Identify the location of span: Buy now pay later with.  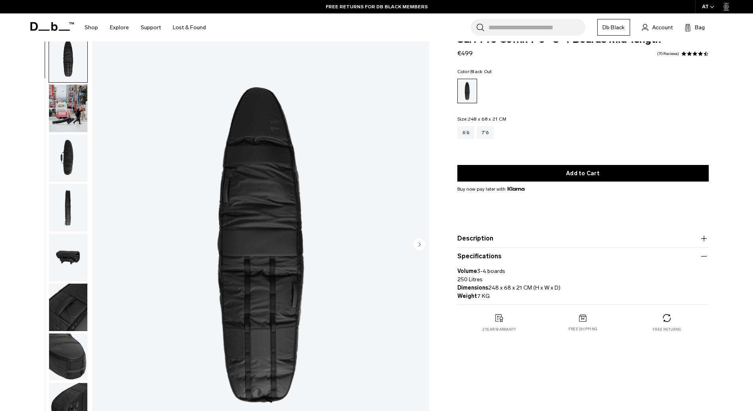
(491, 189).